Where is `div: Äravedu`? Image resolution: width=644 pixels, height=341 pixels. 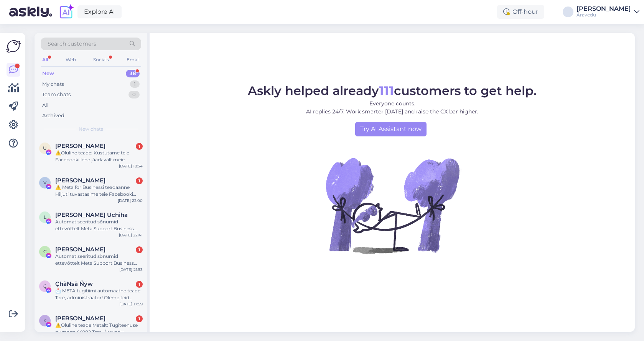
div: Äravedu is located at coordinates (603, 15).